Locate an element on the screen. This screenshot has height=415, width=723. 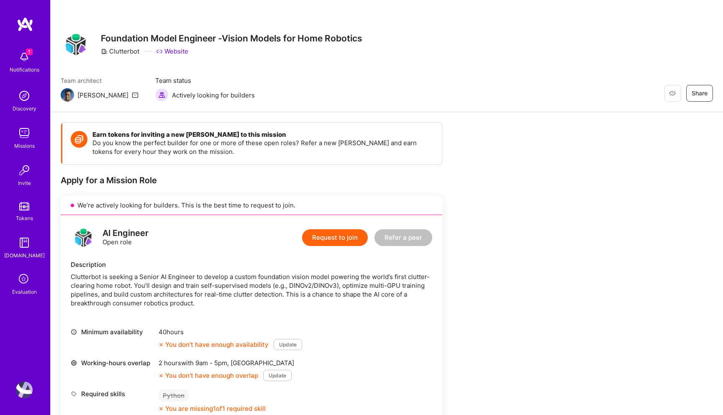
div: Clutterbot is seeking a Senior AI Engineer to develop a custom foundation vision model powering t... is located at coordinates (251, 290).